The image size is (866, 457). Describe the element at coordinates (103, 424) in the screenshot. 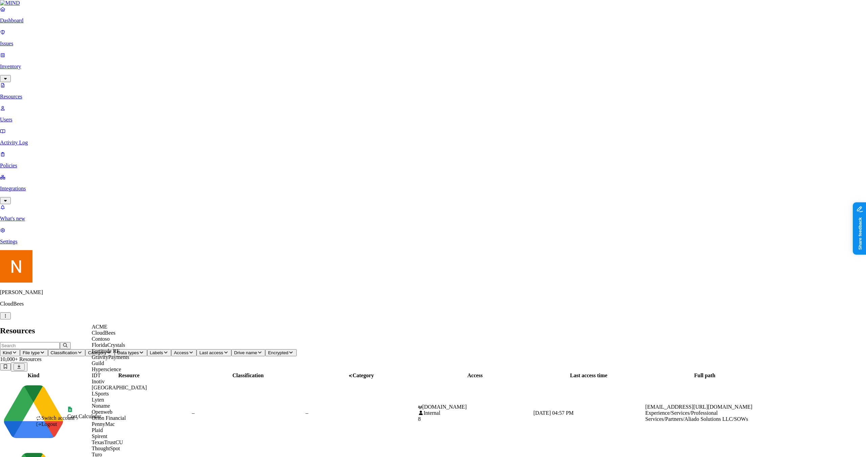

I see `span: PennyMac` at that location.